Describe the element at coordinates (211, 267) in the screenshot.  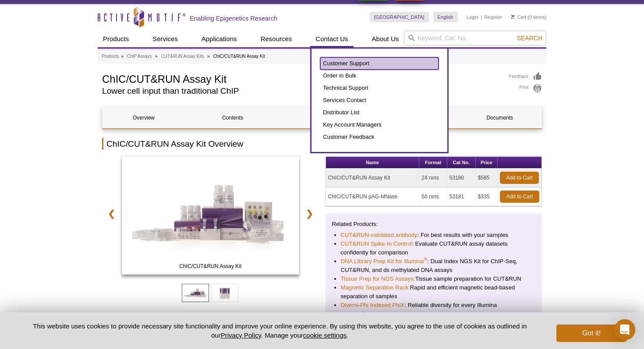
I see `span: ChIC/CUT&RUN Assay Kit` at that location.